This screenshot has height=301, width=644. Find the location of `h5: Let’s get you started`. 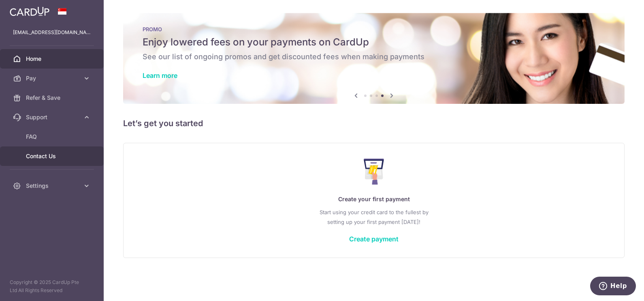

h5: Let’s get you started is located at coordinates (374, 123).